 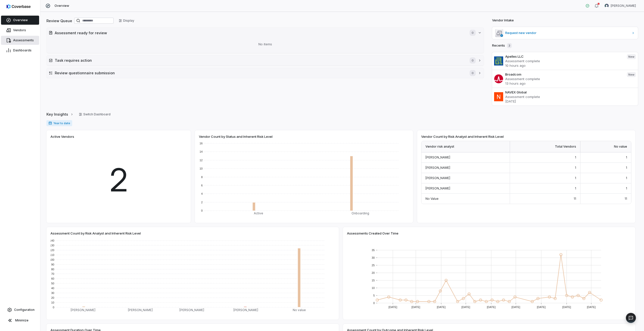 I want to click on div: Total Vendors, so click(x=545, y=146).